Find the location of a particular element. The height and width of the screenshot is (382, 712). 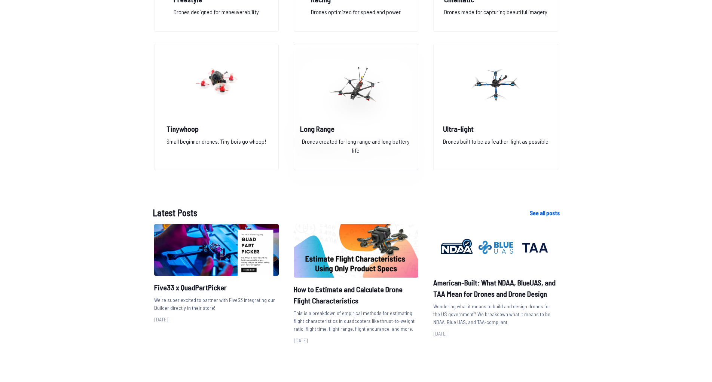

p: We're super excited to partner with Five33 integrating our Builder directly in their store! is located at coordinates (216, 304).